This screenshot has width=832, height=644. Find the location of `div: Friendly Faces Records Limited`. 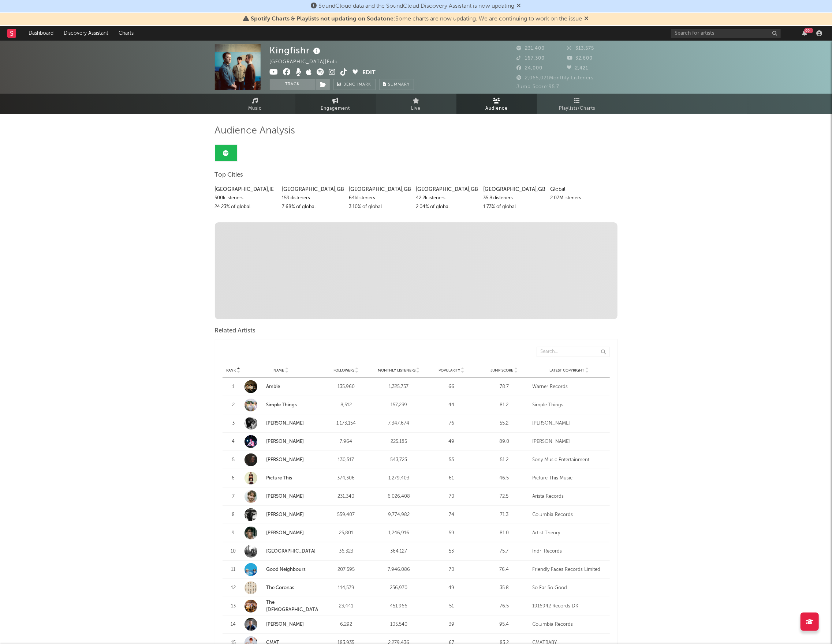

div: Friendly Faces Records Limited is located at coordinates (569, 570).